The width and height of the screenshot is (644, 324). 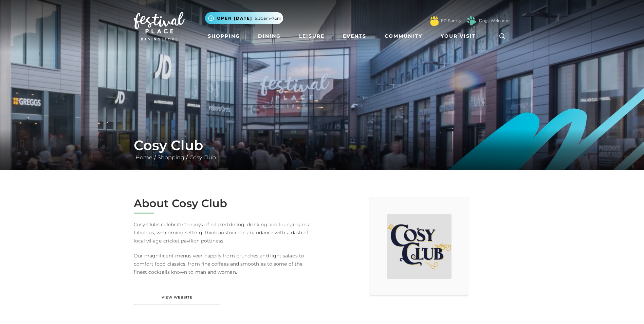 I want to click on span: Your Visit, so click(x=458, y=36).